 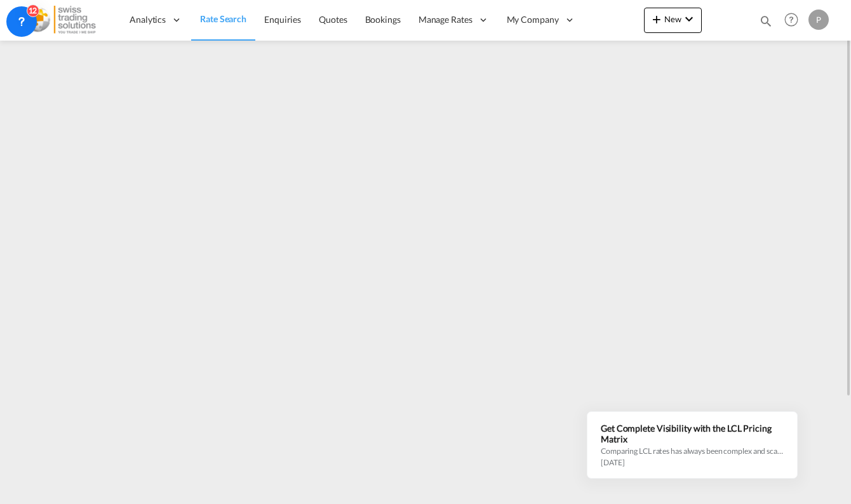 I want to click on span: Help, so click(x=792, y=19).